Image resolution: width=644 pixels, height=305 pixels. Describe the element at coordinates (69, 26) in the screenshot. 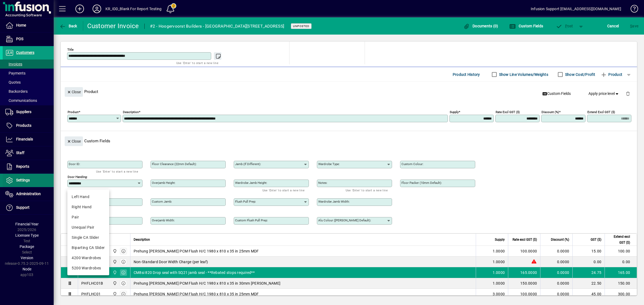

I see `app-page-header-button: Back` at that location.